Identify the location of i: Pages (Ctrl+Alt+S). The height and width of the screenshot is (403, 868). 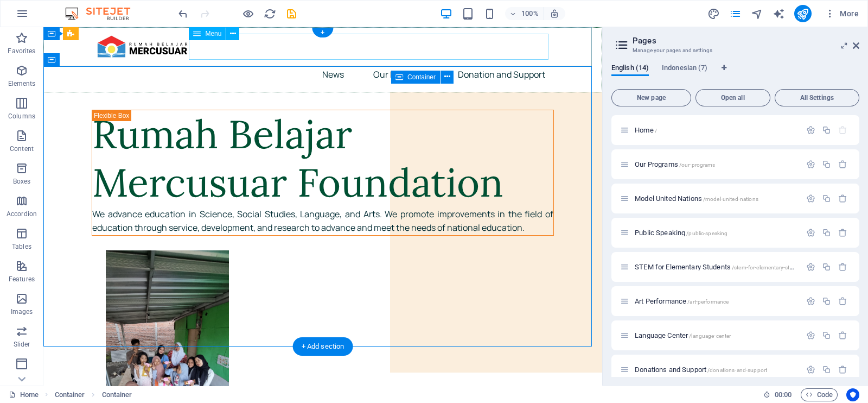
(735, 14).